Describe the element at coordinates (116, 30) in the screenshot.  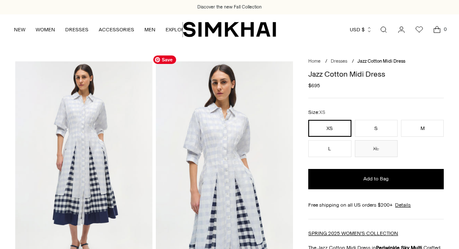
I see `a: ACCESSORIES` at that location.